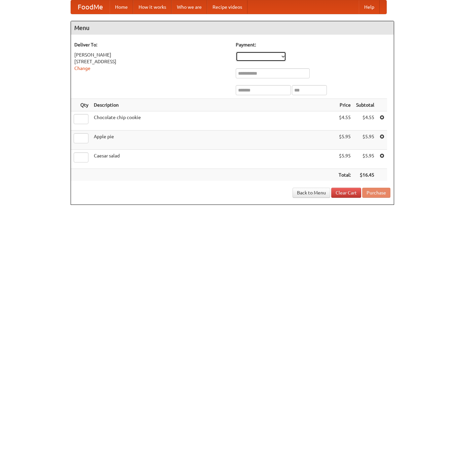 The width and height of the screenshot is (457, 476). What do you see at coordinates (346, 193) in the screenshot?
I see `a: Clear Cart` at bounding box center [346, 193].